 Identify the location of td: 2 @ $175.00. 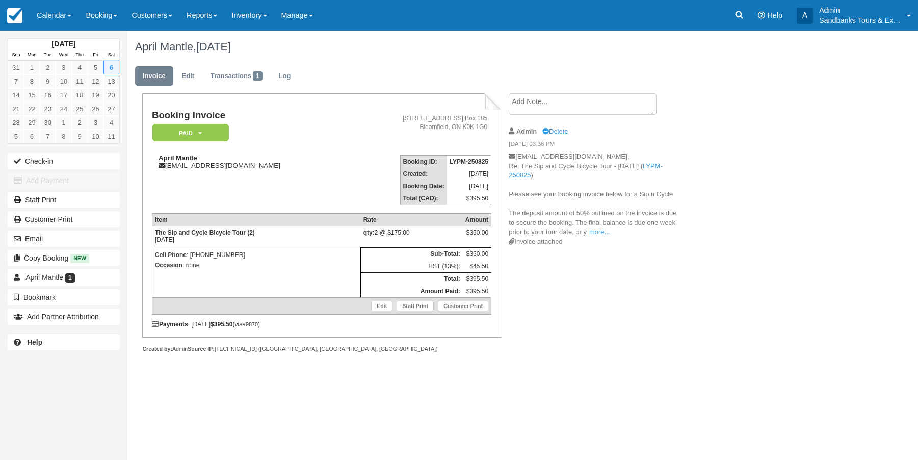
(412, 236).